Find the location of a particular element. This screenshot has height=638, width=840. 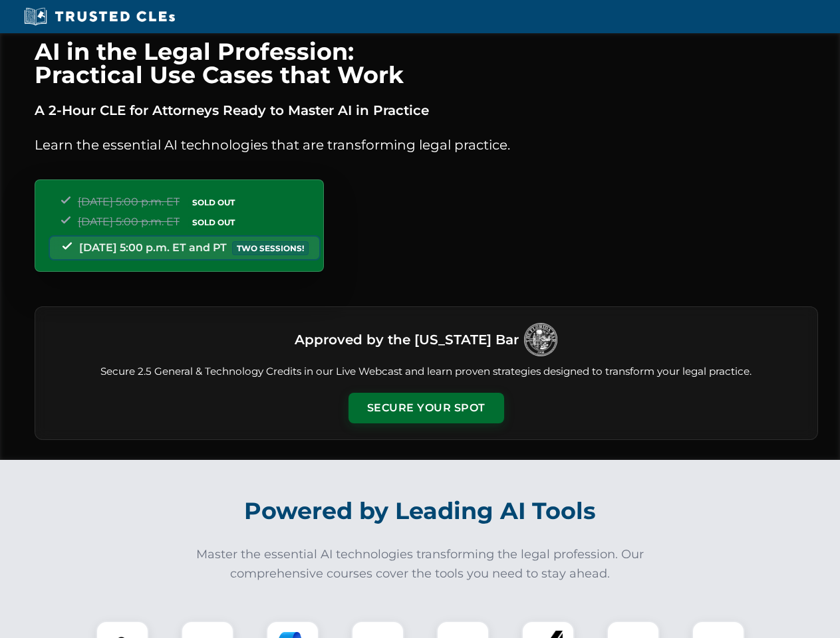

h1: AI in the Legal Profession: Practical Use Cases that Work is located at coordinates (427, 63).